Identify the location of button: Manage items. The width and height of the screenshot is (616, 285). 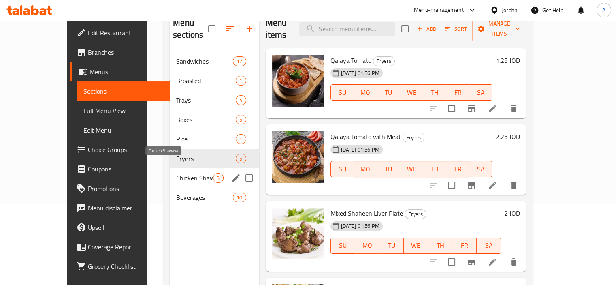
(500, 29).